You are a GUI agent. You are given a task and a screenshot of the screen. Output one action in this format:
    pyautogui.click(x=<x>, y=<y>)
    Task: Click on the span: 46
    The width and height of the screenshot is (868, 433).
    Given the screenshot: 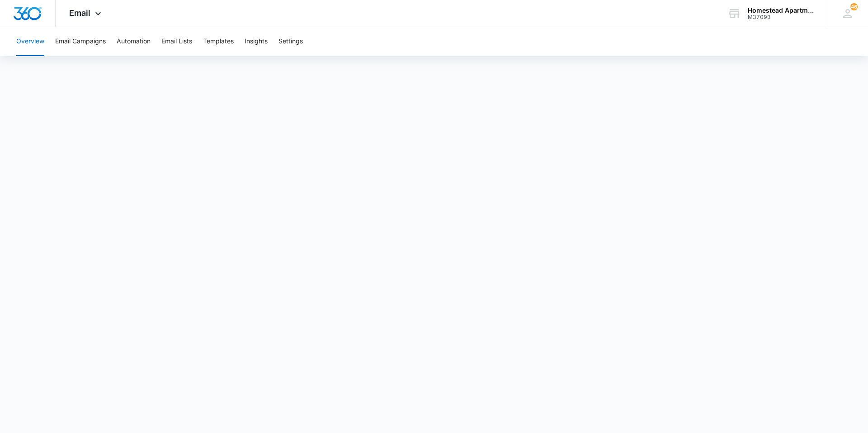 What is the action you would take?
    pyautogui.click(x=854, y=7)
    